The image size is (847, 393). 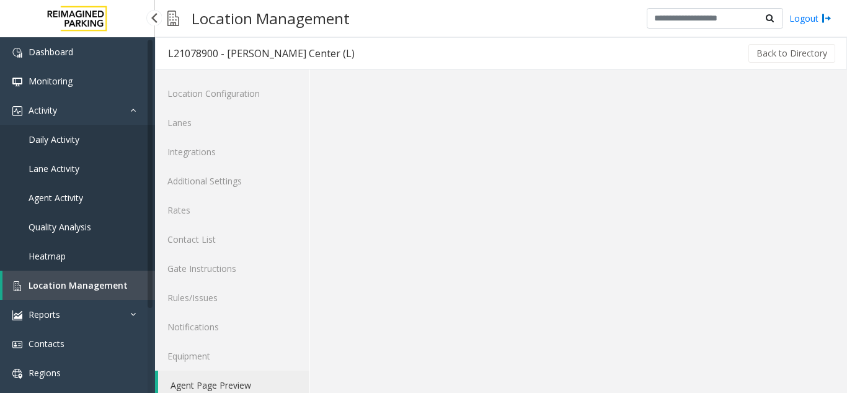 I want to click on a: Notifications, so click(x=232, y=326).